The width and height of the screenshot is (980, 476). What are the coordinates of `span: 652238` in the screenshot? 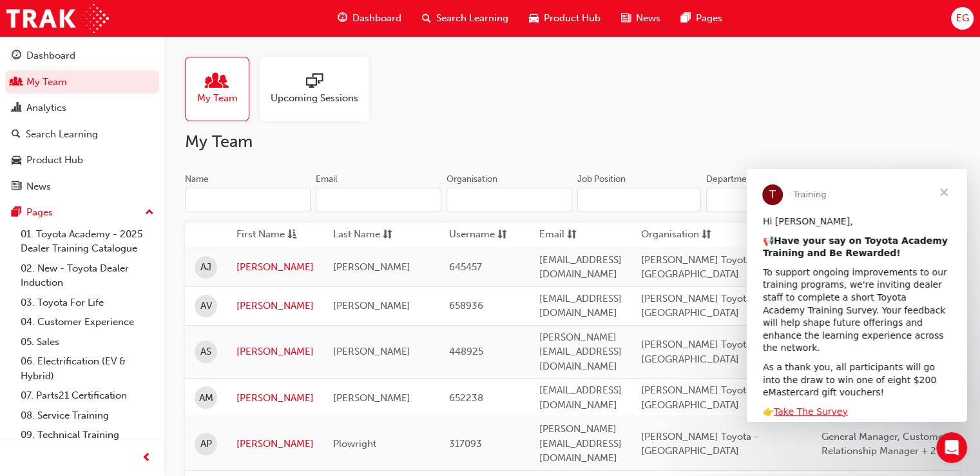 It's located at (466, 398).